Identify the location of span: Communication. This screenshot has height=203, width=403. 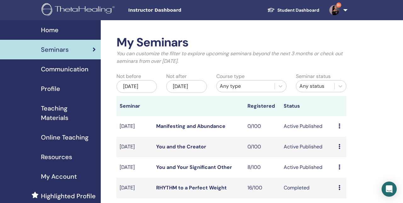
(65, 69).